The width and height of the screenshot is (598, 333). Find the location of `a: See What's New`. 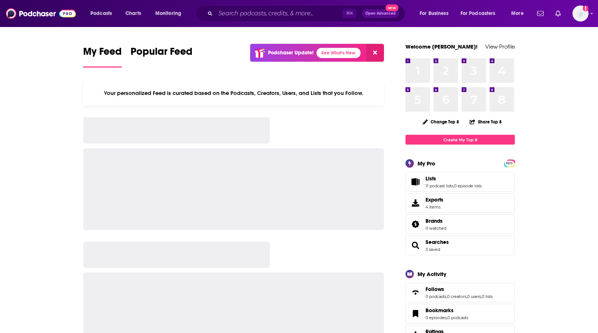

a: See What's New is located at coordinates (338, 53).